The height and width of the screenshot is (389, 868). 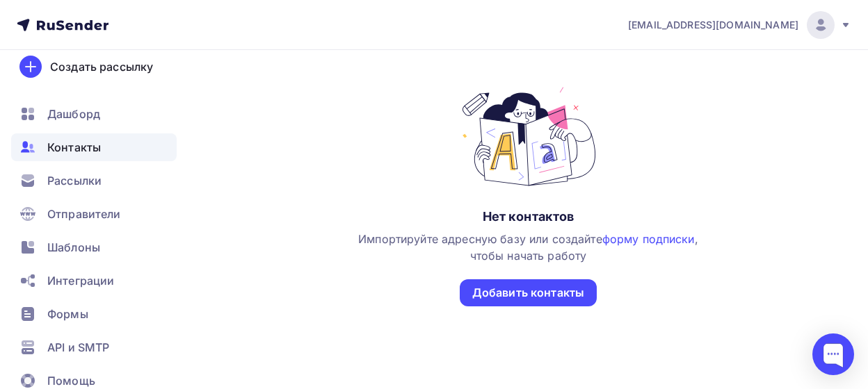 What do you see at coordinates (84, 214) in the screenshot?
I see `span: Отправители` at bounding box center [84, 214].